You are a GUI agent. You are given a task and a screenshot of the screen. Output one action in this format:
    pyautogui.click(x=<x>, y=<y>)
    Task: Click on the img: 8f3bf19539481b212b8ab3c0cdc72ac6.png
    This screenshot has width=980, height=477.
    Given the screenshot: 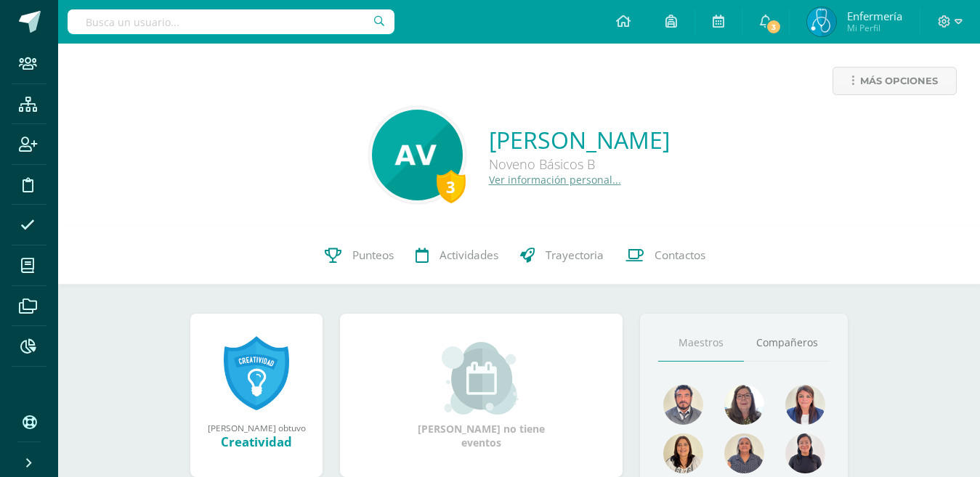 What is the action you would take?
    pyautogui.click(x=744, y=453)
    